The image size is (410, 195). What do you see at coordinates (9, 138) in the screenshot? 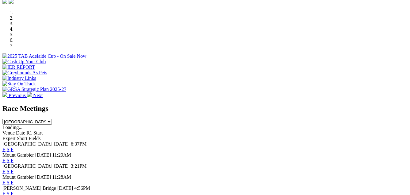
I see `span: Expert` at bounding box center [9, 138].